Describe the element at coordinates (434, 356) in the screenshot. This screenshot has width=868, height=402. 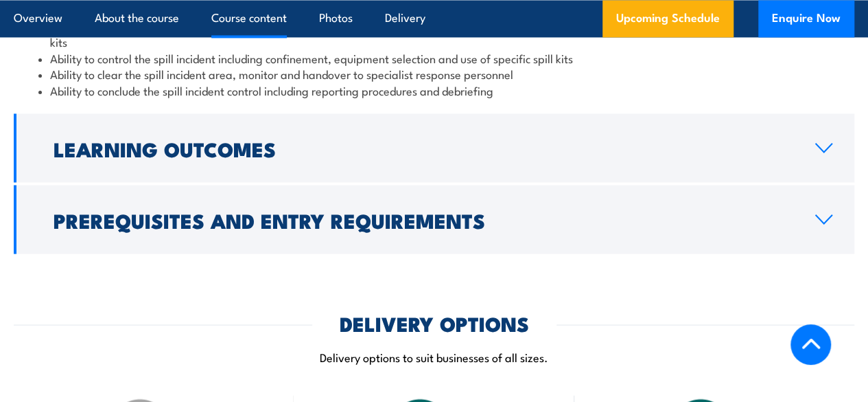
I see `p: Delivery options to suit businesses of all sizes.` at that location.